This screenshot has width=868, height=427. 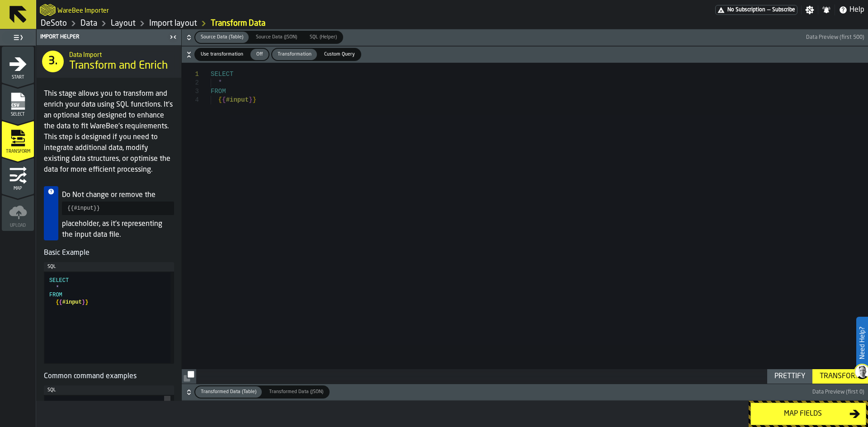 What do you see at coordinates (17, 212) in the screenshot?
I see `li: menu Upload` at bounding box center [17, 212].